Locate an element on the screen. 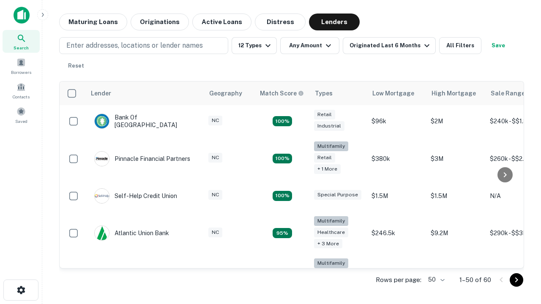 Image resolution: width=541 pixels, height=304 pixels. button: 12 Types is located at coordinates (254, 46).